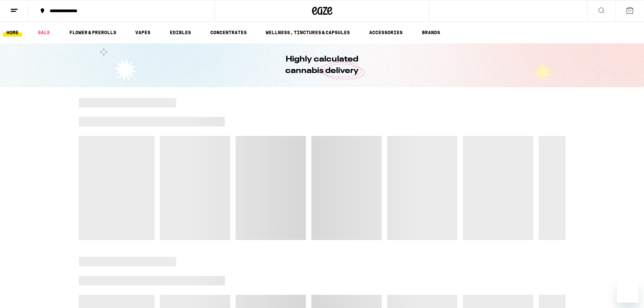 The height and width of the screenshot is (308, 644). What do you see at coordinates (322, 66) in the screenshot?
I see `h1: Highly calculated cannabis delivery` at bounding box center [322, 66].